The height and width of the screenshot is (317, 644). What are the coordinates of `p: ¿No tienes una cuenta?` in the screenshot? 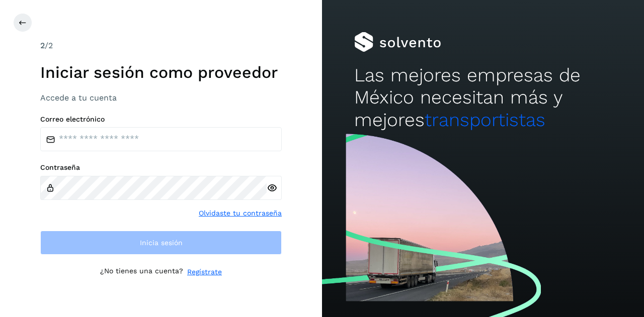 It's located at (141, 272).